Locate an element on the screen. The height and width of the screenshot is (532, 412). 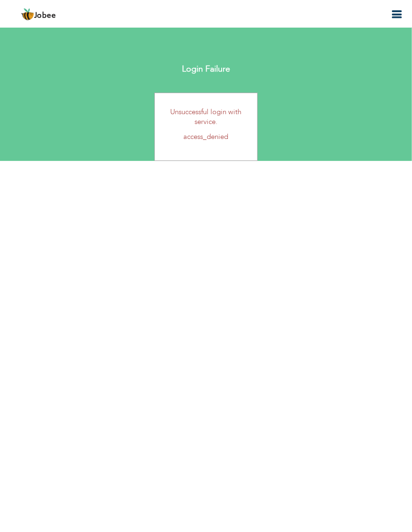
img: jobee.io is located at coordinates (27, 14).